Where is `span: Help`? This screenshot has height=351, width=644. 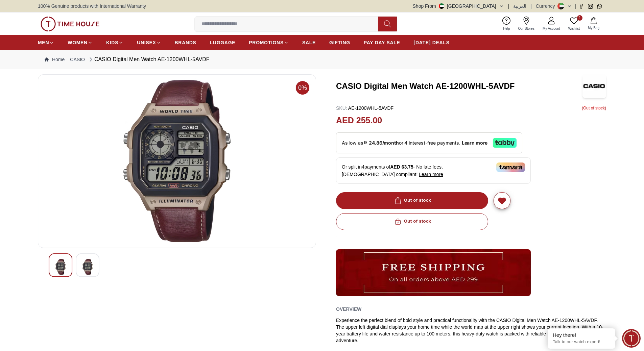 span: Help is located at coordinates (506, 28).